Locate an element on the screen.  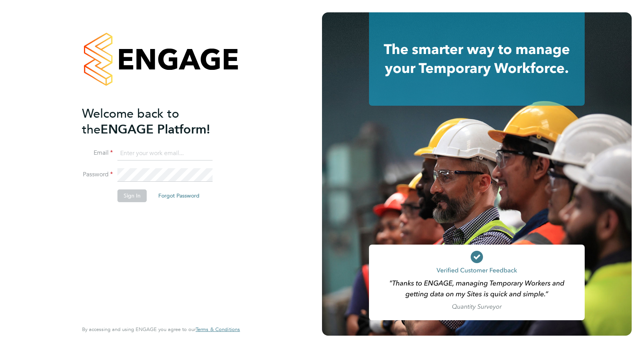
label: Email is located at coordinates (98, 153).